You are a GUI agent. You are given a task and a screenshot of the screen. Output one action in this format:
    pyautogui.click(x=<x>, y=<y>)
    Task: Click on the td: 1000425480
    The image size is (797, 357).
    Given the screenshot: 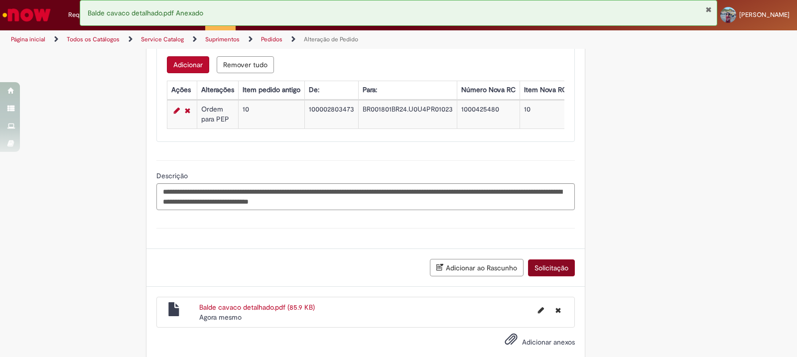 What is the action you would take?
    pyautogui.click(x=488, y=115)
    